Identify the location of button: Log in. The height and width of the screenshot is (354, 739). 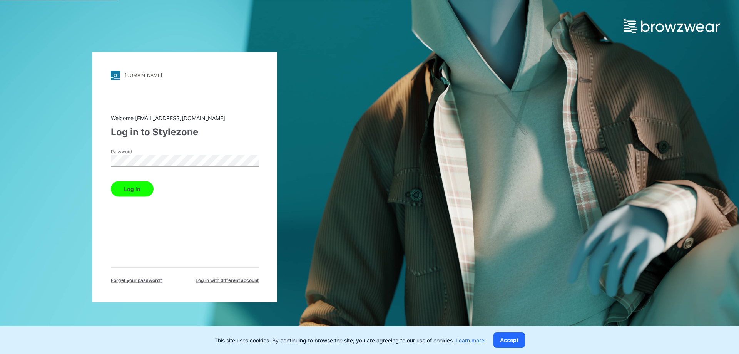
(132, 189).